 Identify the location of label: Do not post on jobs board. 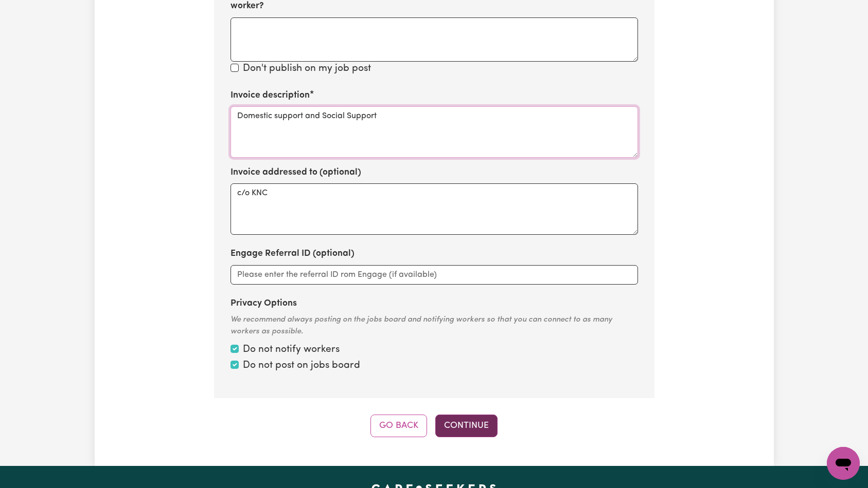
(302, 366).